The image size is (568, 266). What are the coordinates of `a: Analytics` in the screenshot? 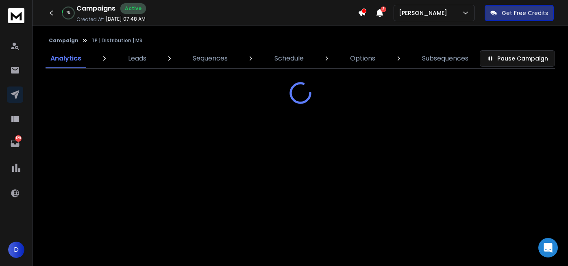 It's located at (66, 59).